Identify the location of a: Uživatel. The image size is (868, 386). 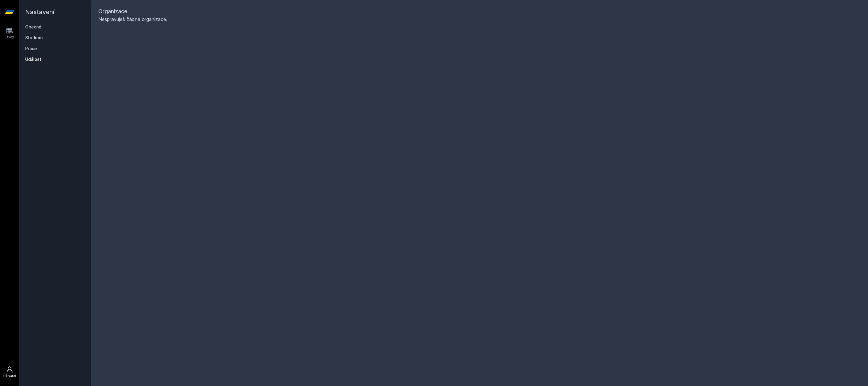
(9, 372).